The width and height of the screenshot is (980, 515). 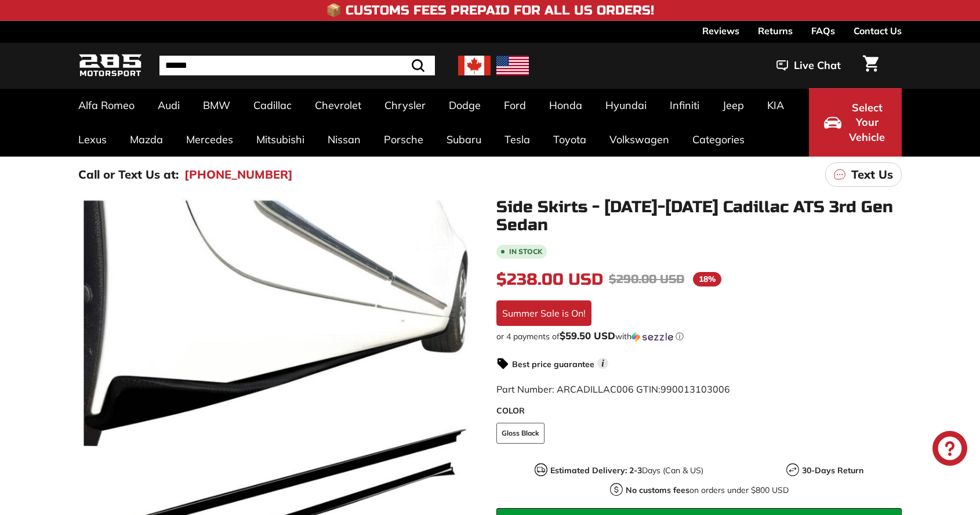 What do you see at coordinates (525, 252) in the screenshot?
I see `b: In stock` at bounding box center [525, 252].